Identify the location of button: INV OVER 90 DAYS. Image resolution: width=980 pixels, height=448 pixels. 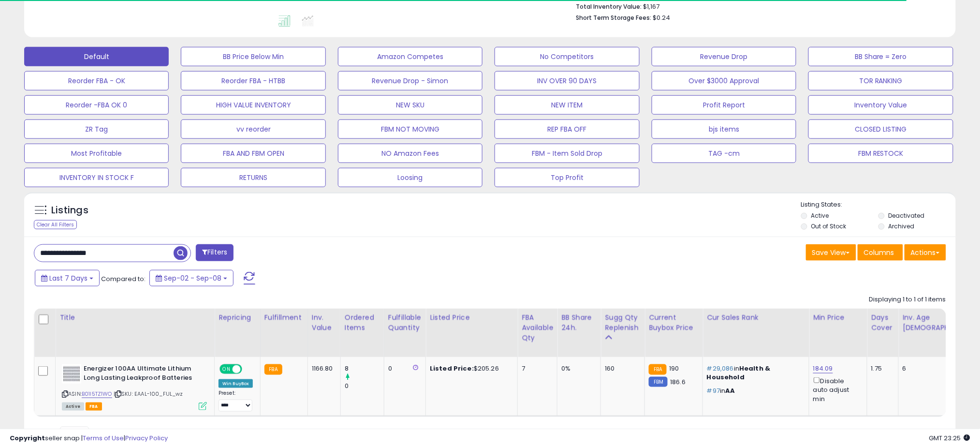
(567, 81).